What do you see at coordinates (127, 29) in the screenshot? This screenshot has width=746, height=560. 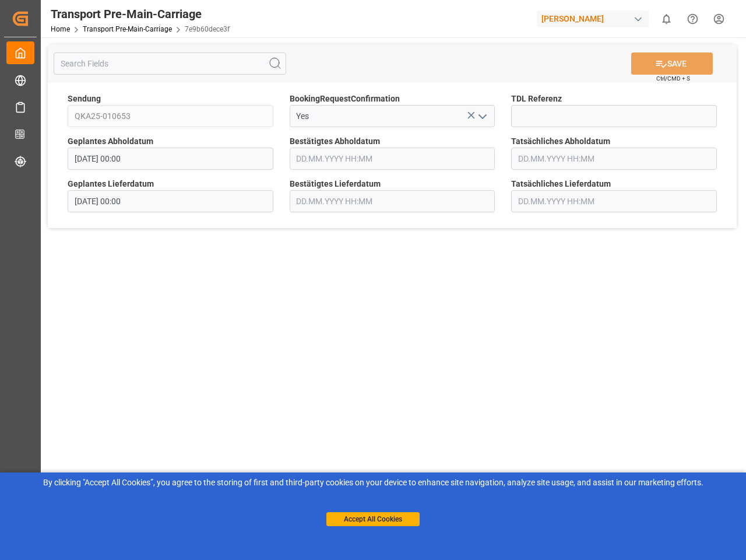 I see `a: Transport Pre-Main-Carriage` at bounding box center [127, 29].